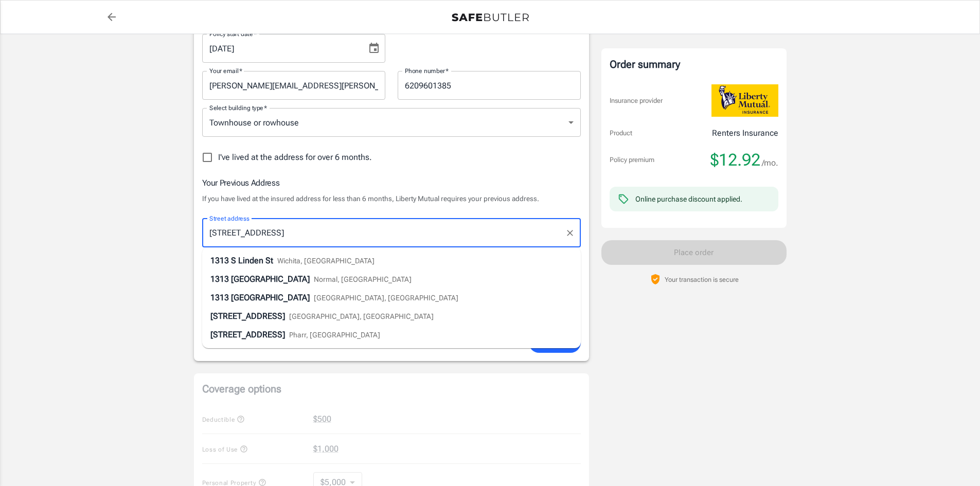 The width and height of the screenshot is (980, 486). What do you see at coordinates (281, 48) in the screenshot?
I see `input: MM/DD/YYYY` at bounding box center [281, 48].